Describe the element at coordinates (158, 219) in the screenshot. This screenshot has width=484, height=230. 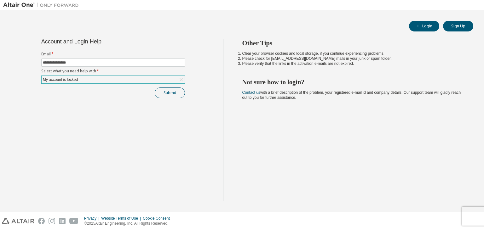
I see `div: Cookie Consent` at that location.